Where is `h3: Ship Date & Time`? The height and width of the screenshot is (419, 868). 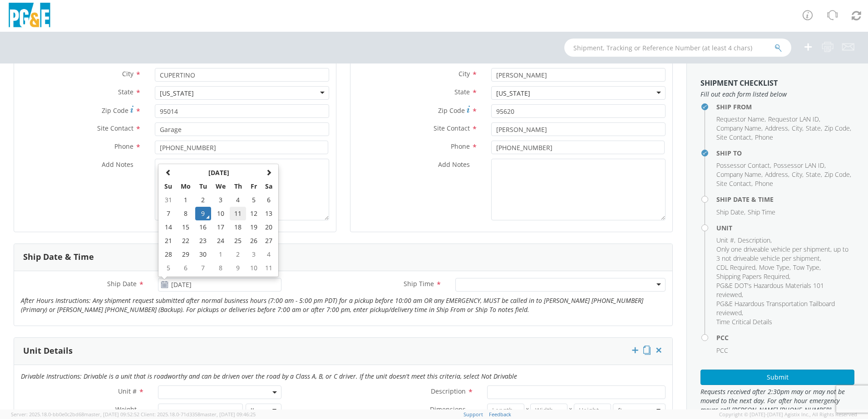 h3: Ship Date & Time is located at coordinates (59, 258).